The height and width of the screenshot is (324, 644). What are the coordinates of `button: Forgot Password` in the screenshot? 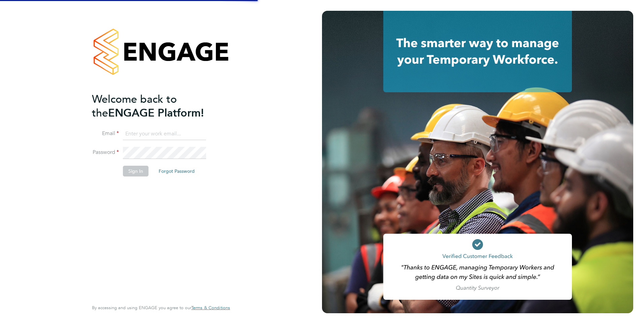 It's located at (177, 171).